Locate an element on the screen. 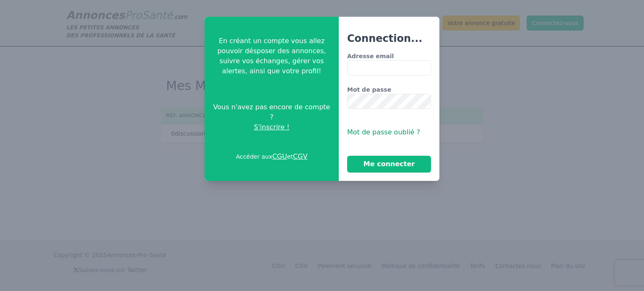 The height and width of the screenshot is (291, 644). label: Adresse email is located at coordinates (389, 56).